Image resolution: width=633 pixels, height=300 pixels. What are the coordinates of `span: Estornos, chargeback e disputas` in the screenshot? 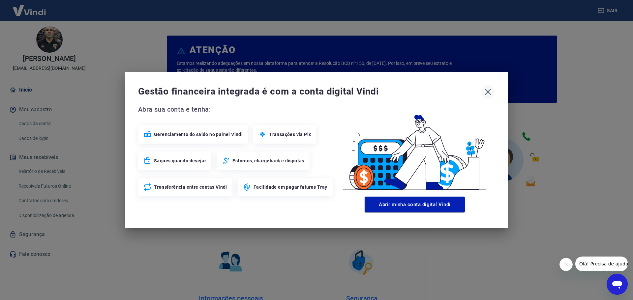 It's located at (268, 161).